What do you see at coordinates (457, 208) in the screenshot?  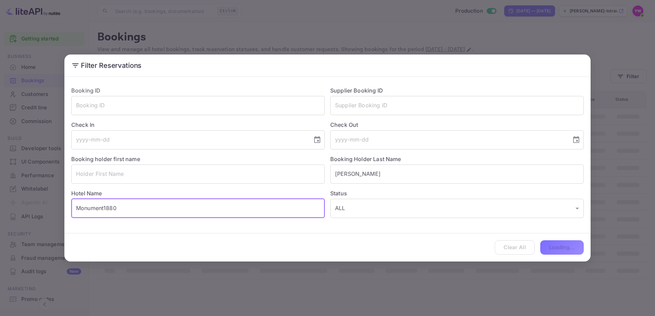 I see `div: ALL` at bounding box center [457, 208].